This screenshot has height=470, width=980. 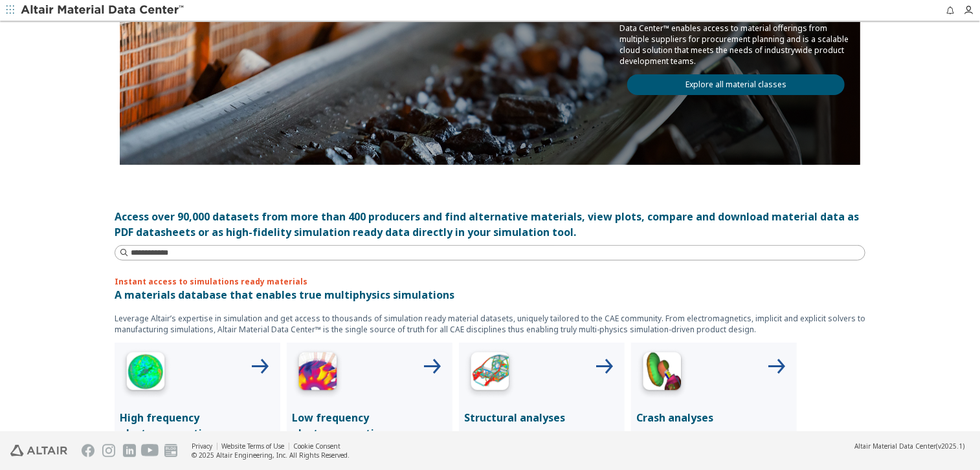 What do you see at coordinates (662, 374) in the screenshot?
I see `img: Crash Analyses Icon` at bounding box center [662, 374].